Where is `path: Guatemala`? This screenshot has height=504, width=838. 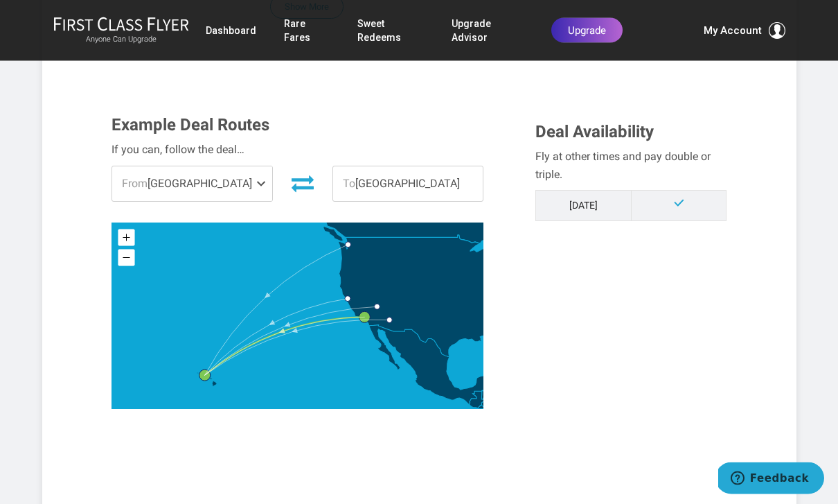
path: Guatemala is located at coordinates (478, 400).